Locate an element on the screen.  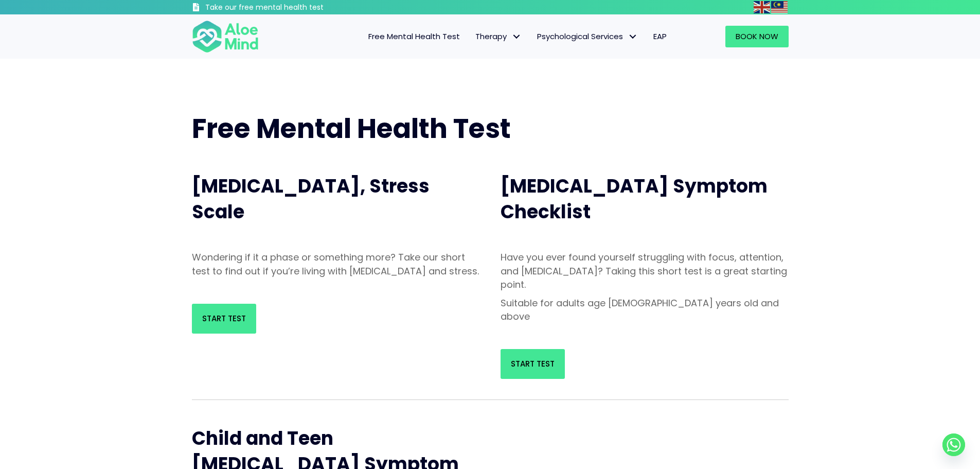
a: TherapyTherapy: submenu is located at coordinates (498, 37).